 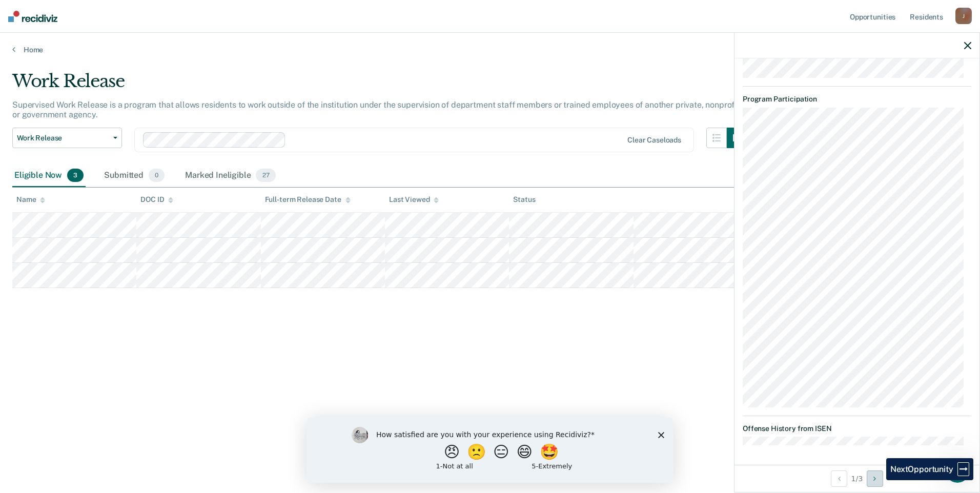 I want to click on span: 27, so click(x=266, y=175).